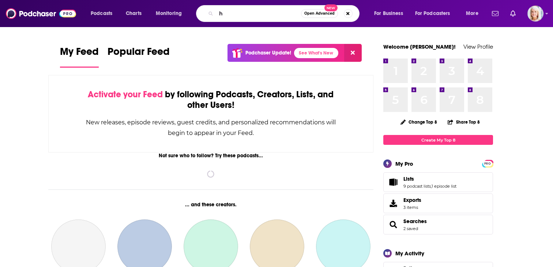 The height and width of the screenshot is (267, 553). Describe the element at coordinates (316, 53) in the screenshot. I see `a: See What's New` at that location.